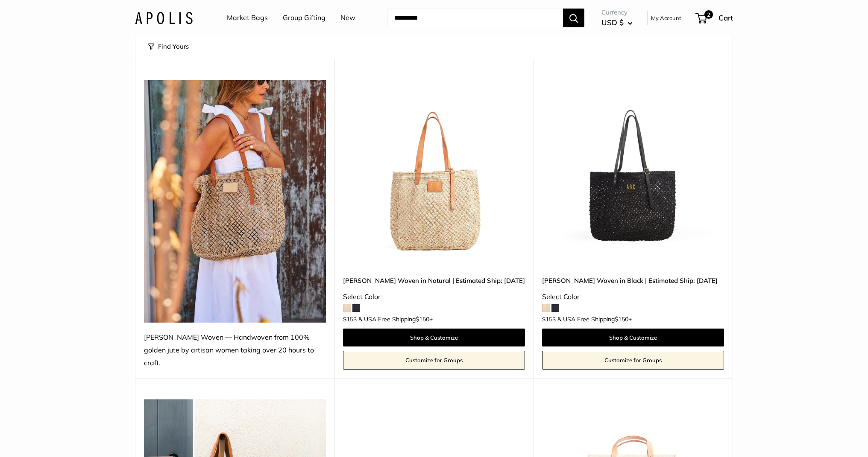  Describe the element at coordinates (633, 171) in the screenshot. I see `a: Mercado Woven in Black | Estimated Ship: Oct. 19thMercado Woven in Black | Estimated Ship: Oct. 19th` at that location.